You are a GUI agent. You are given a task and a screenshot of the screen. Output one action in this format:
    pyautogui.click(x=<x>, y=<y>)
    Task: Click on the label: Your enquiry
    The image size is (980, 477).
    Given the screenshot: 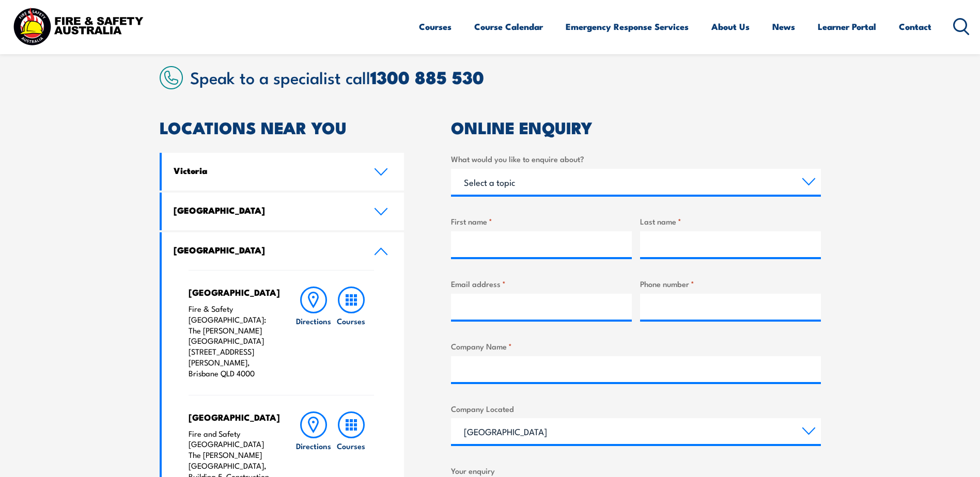 What is the action you would take?
    pyautogui.click(x=636, y=470)
    